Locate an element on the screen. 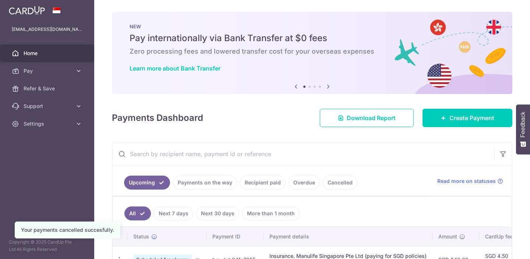  span: Support is located at coordinates (48, 106).